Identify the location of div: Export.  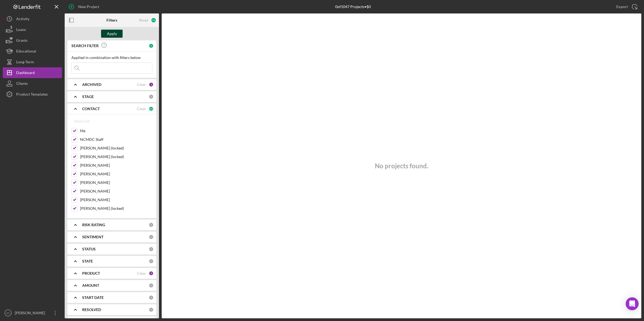
(622, 7).